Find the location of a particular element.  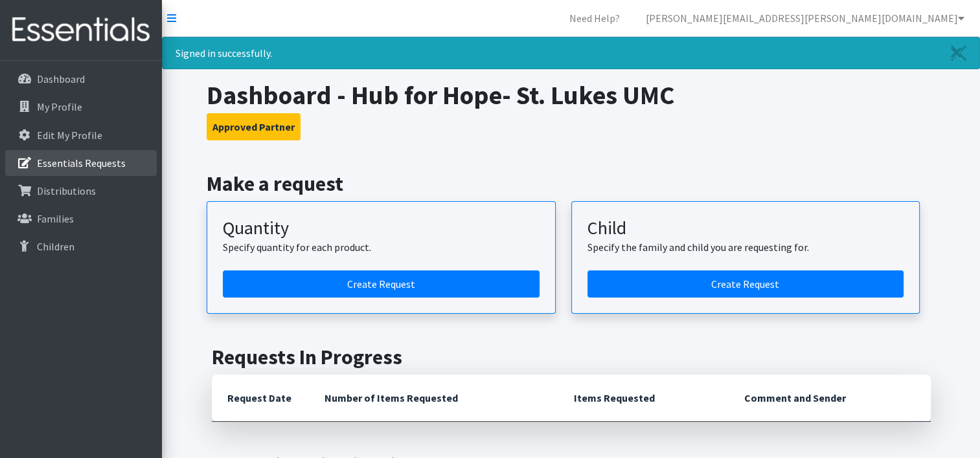

th: Comment and Sender is located at coordinates (829, 398).